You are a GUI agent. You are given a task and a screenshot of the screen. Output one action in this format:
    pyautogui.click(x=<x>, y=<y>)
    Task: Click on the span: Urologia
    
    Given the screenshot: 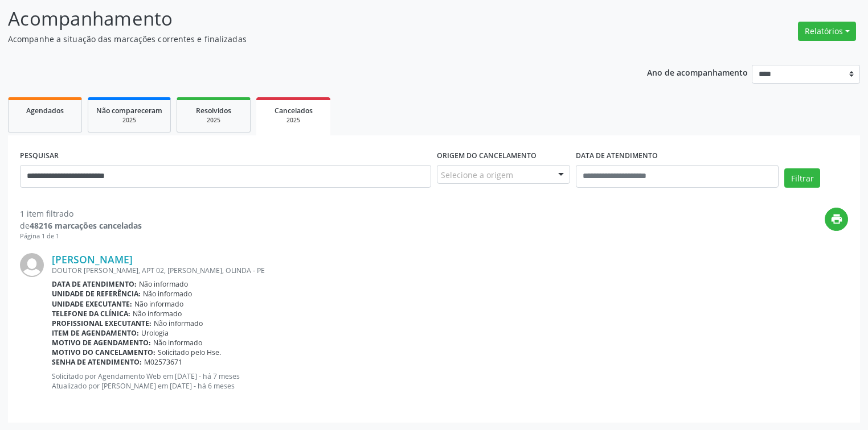 What is the action you would take?
    pyautogui.click(x=155, y=333)
    